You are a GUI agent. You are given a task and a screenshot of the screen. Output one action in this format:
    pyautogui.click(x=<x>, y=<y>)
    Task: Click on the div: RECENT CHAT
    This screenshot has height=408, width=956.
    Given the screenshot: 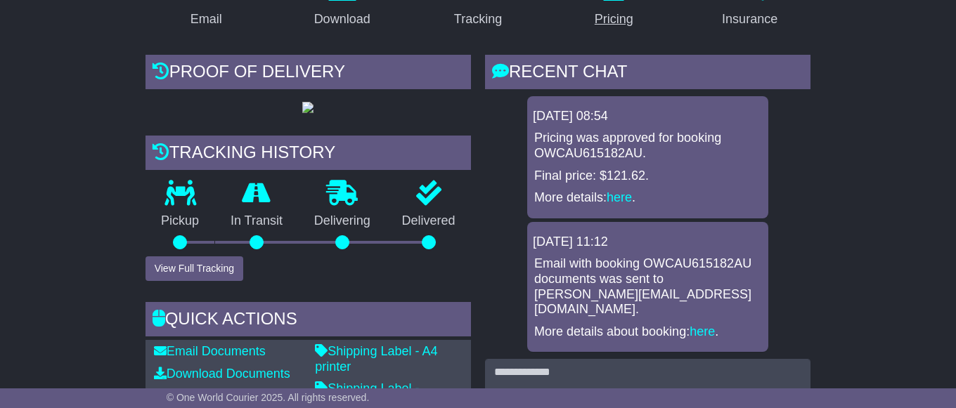 What is the action you would take?
    pyautogui.click(x=647, y=74)
    